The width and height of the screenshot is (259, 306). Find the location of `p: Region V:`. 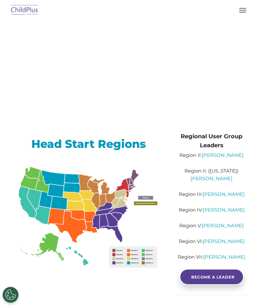

p: Region V: is located at coordinates (212, 226).